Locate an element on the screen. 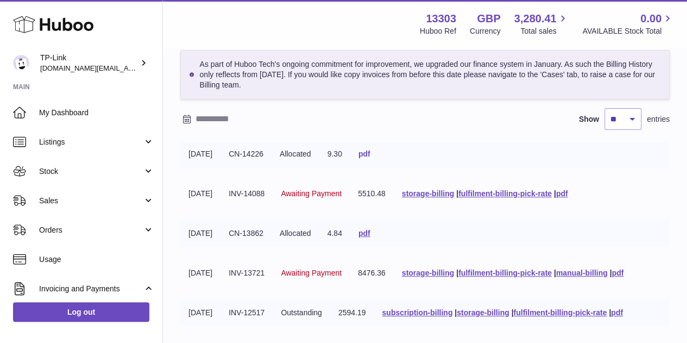 The height and width of the screenshot is (343, 687). span: Invoicing and Payments is located at coordinates (91, 288).